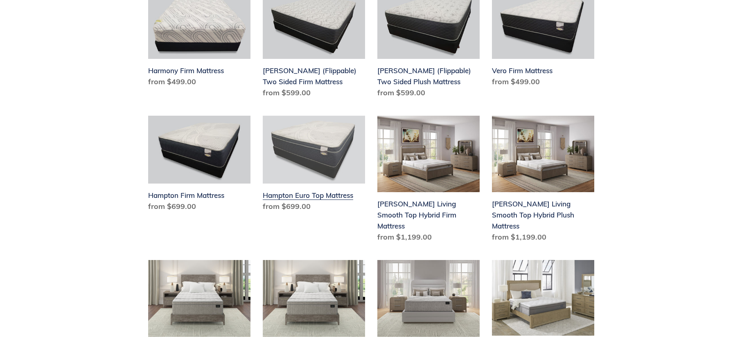  Describe the element at coordinates (429, 181) in the screenshot. I see `a: Scott Living Smooth Top Hybrid Firm Mattress` at that location.